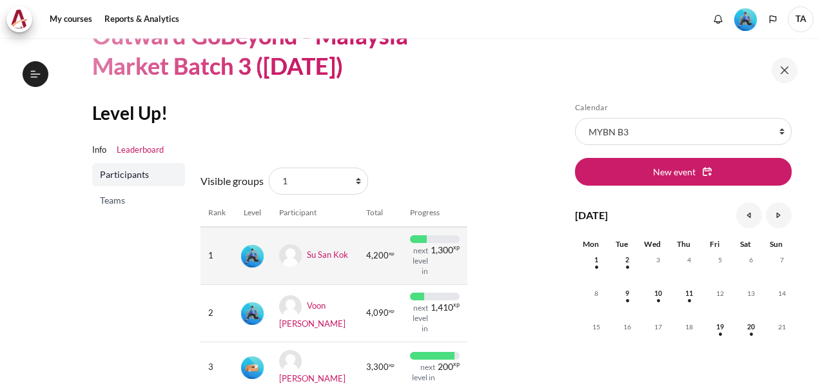  I want to click on img: Architeck, so click(19, 19).